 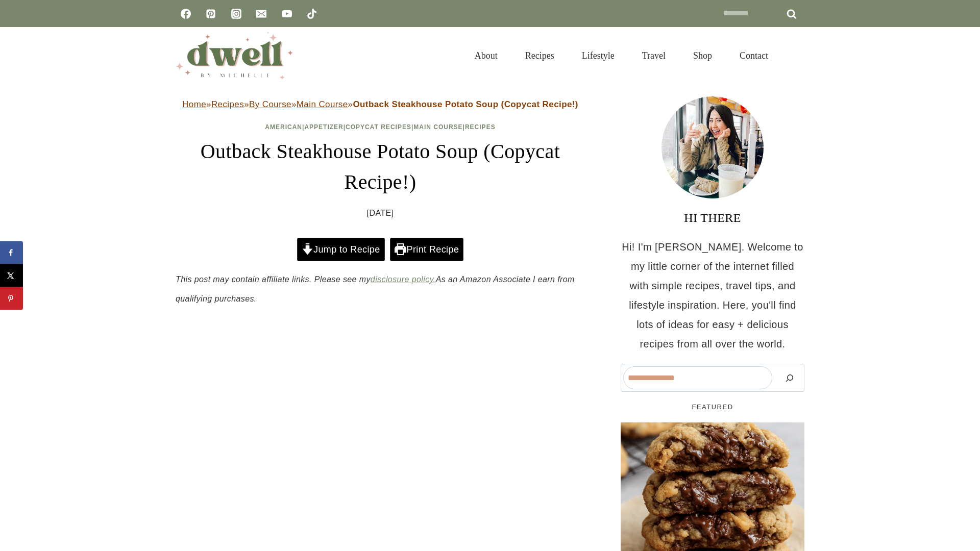 I want to click on nav: Primary Navigation, so click(x=621, y=55).